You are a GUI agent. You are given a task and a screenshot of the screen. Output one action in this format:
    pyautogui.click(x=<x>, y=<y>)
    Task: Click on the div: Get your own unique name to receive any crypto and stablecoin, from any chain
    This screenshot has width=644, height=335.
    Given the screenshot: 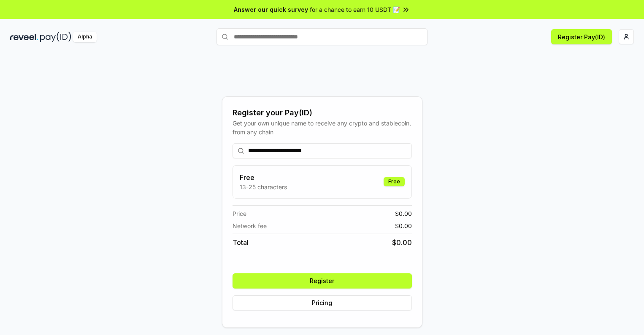 What is the action you would take?
    pyautogui.click(x=322, y=127)
    